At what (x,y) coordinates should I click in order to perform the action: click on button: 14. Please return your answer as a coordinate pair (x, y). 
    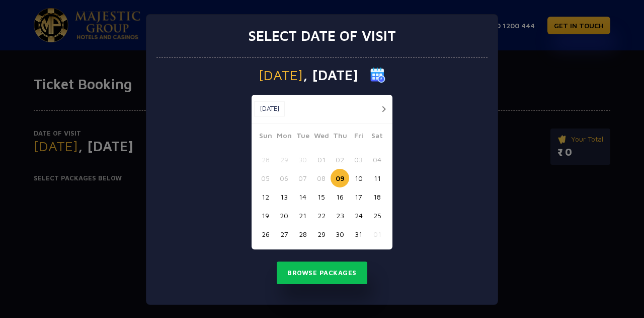
    Looking at the image, I should click on (303, 196).